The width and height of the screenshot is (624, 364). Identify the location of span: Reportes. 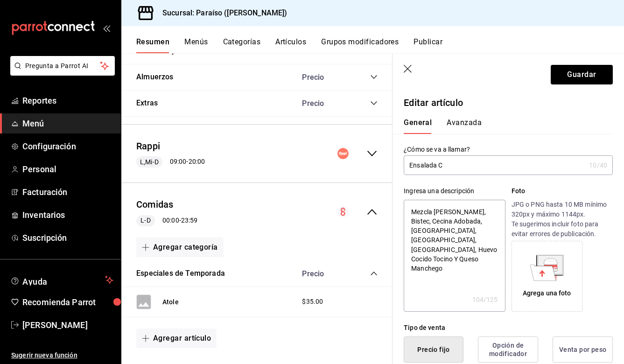
(68, 100).